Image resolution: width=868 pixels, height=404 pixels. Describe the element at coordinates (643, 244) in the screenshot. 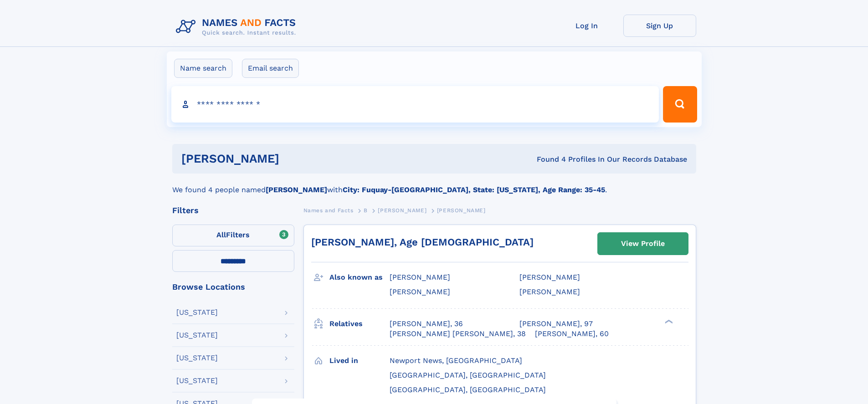

I see `a: View Profile` at that location.